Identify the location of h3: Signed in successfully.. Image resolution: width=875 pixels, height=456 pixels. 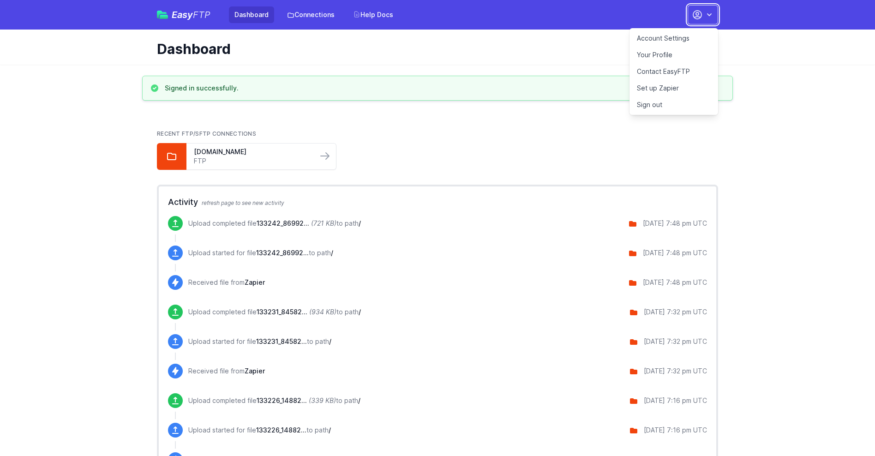
(202, 88).